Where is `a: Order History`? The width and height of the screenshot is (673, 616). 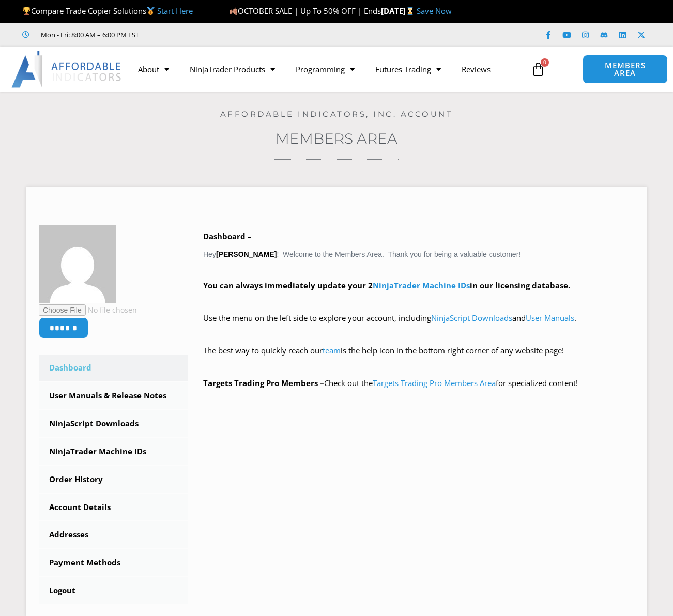 a: Order History is located at coordinates (113, 479).